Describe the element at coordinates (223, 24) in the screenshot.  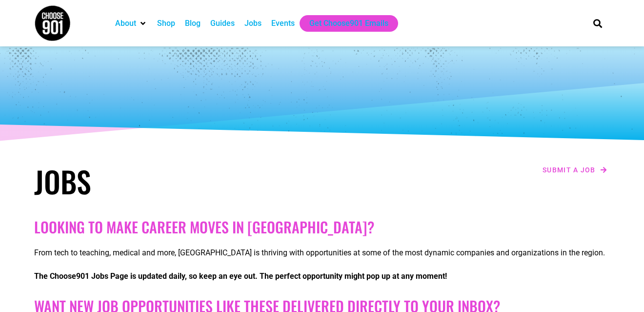
I see `div: Guides` at that location.